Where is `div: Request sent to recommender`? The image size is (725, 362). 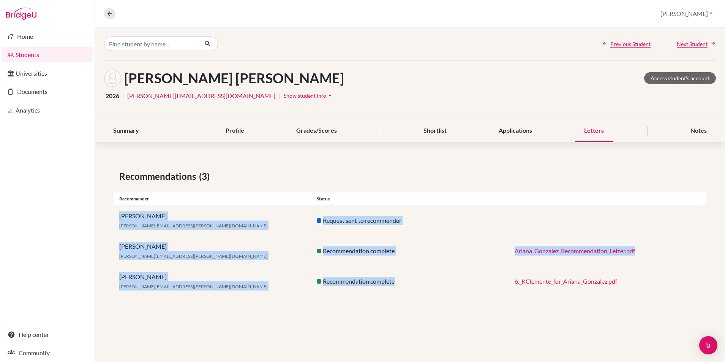
div: Request sent to recommender is located at coordinates (410, 220).